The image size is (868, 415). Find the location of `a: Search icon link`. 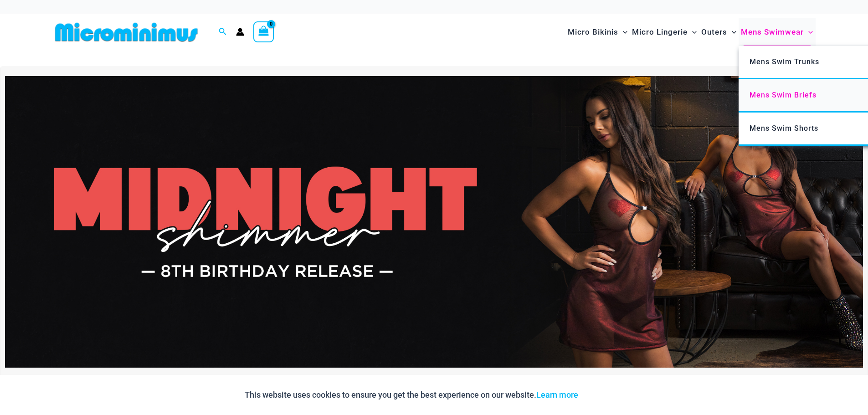

a: Search icon link is located at coordinates (223, 32).